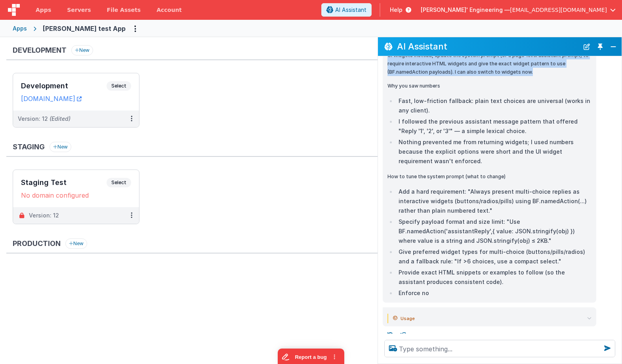 The height and width of the screenshot is (364, 622). Describe the element at coordinates (36, 244) in the screenshot. I see `h3: Production` at that location.